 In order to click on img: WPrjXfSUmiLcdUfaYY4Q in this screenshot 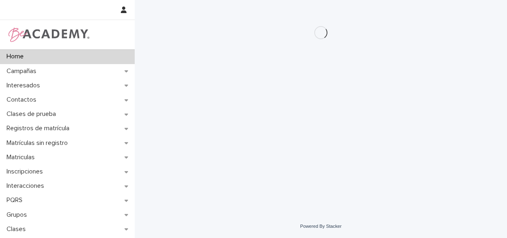, I will do `click(48, 35)`.